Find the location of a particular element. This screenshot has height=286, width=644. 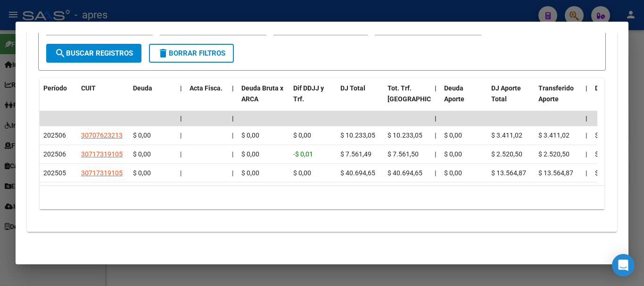

span: CUIT is located at coordinates (88, 88).